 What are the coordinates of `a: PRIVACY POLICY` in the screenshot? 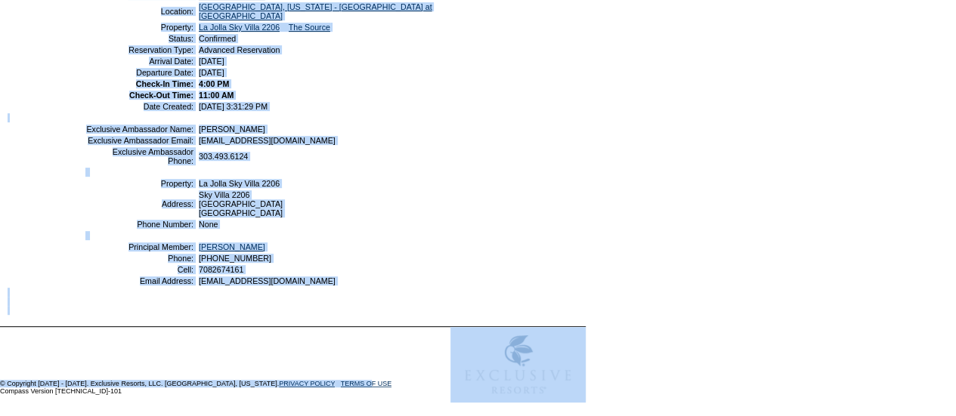 It's located at (307, 384).